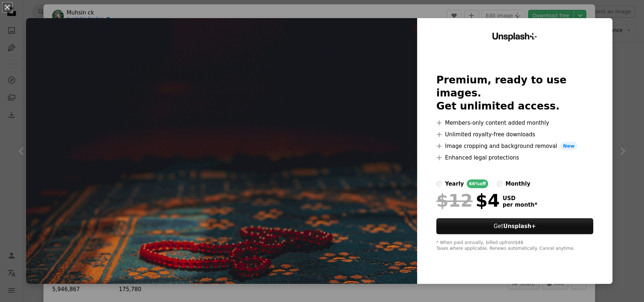 The height and width of the screenshot is (302, 644). I want to click on button: GetUnsplash+, so click(514, 226).